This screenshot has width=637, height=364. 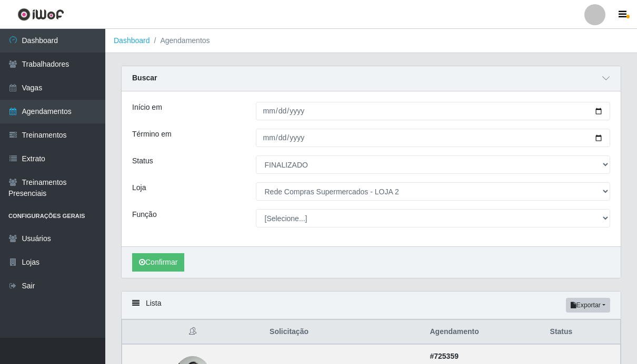 What do you see at coordinates (139, 188) in the screenshot?
I see `label: Loja` at bounding box center [139, 188].